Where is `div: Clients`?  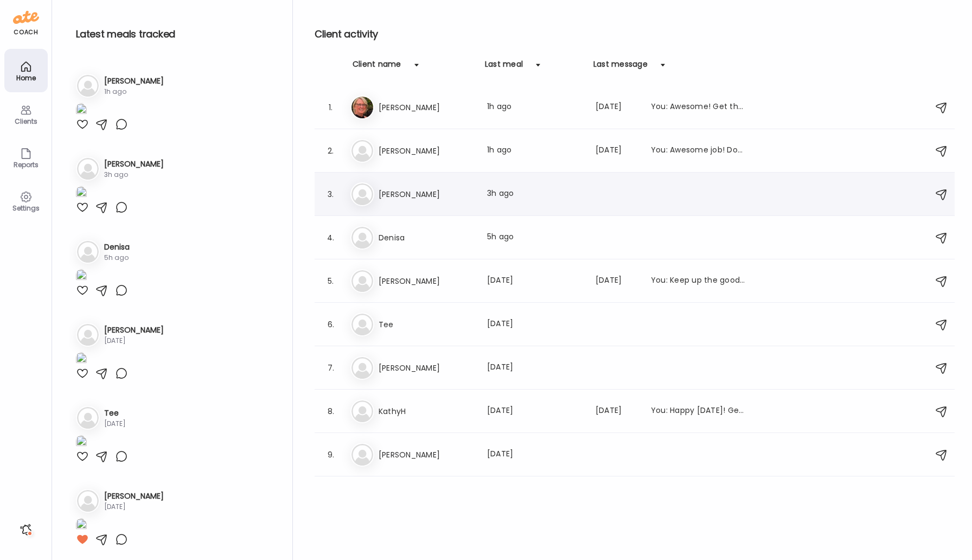
div: Clients is located at coordinates (26, 121).